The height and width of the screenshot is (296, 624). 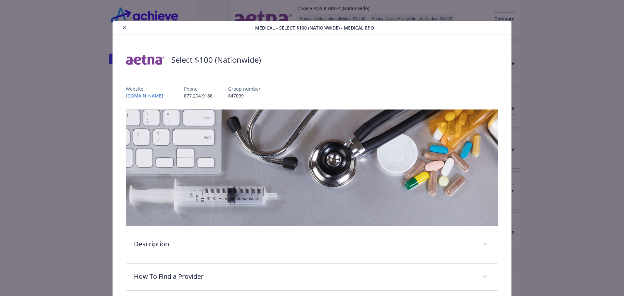 What do you see at coordinates (147, 89) in the screenshot?
I see `p: Website` at bounding box center [147, 89].